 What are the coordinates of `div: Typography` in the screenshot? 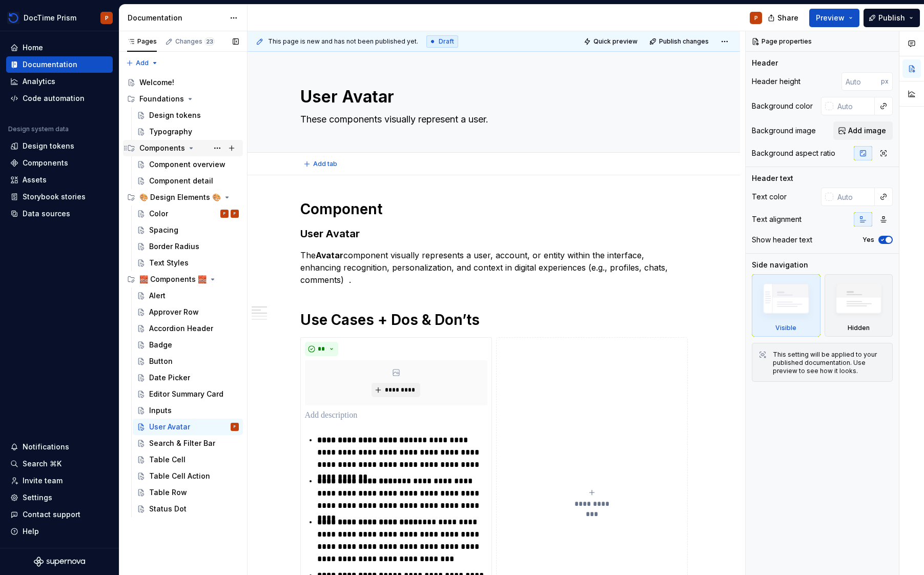 It's located at (171, 132).